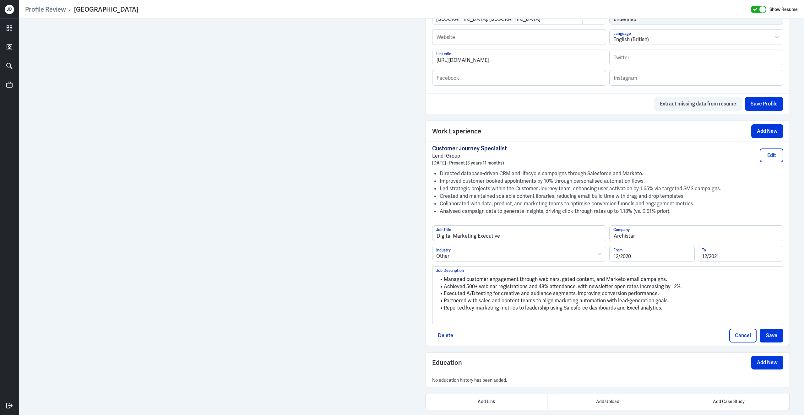 The width and height of the screenshot is (804, 415). Describe the element at coordinates (457, 131) in the screenshot. I see `span: Work Experience` at that location.